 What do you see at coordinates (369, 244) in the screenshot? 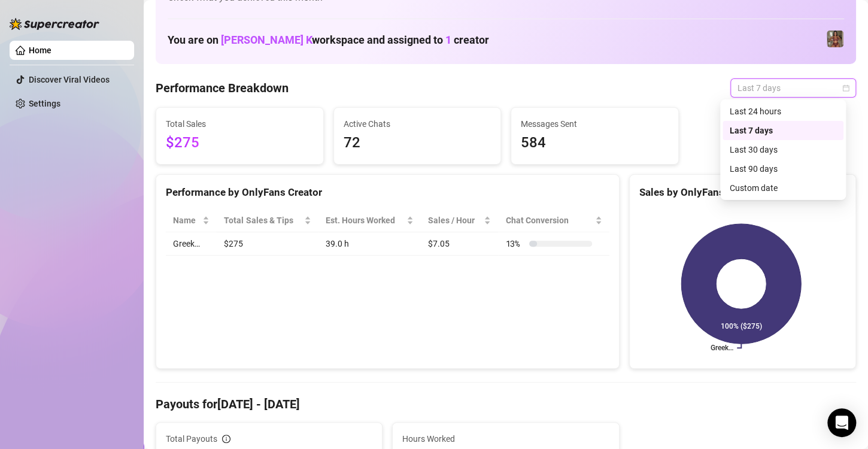
I see `td: 39.0 h` at bounding box center [369, 244].